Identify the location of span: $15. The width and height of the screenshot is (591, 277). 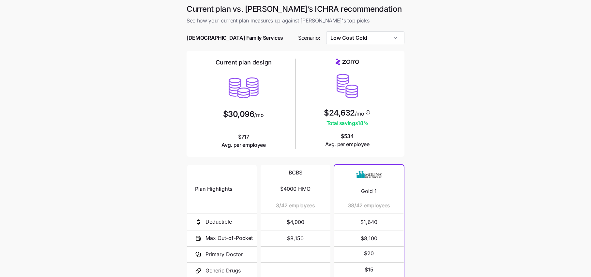
(369, 270).